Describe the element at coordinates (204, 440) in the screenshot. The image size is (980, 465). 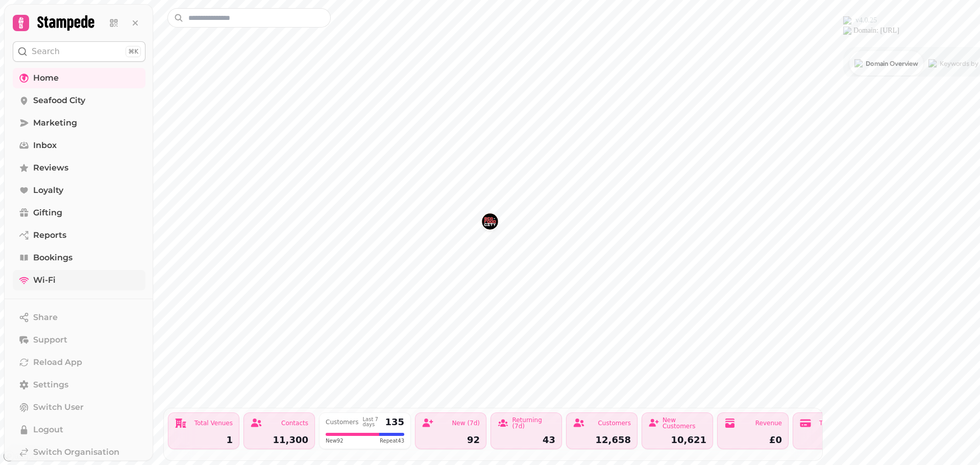
I see `div: 1` at that location.